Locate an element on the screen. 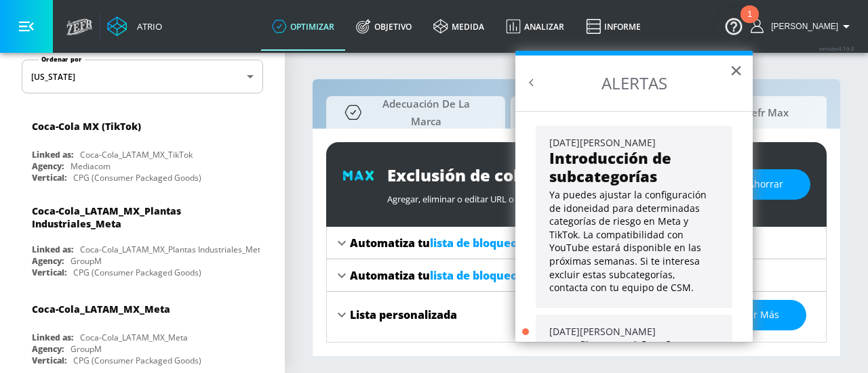  font: ALERTAS is located at coordinates (635, 82).